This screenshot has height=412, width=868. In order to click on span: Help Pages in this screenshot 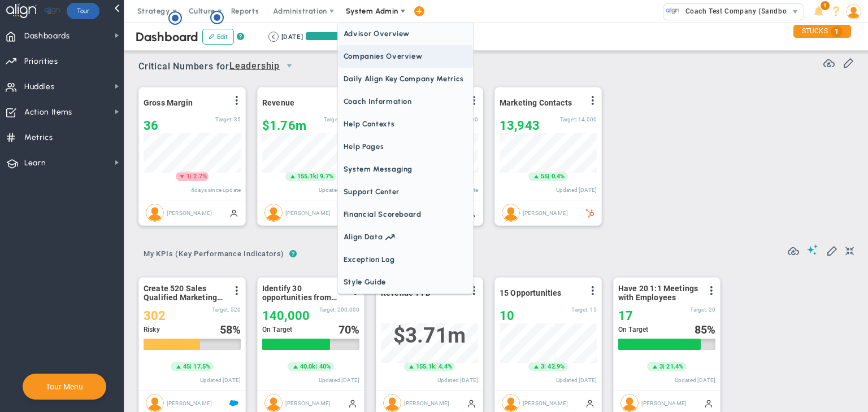, I will do `click(405, 146)`.